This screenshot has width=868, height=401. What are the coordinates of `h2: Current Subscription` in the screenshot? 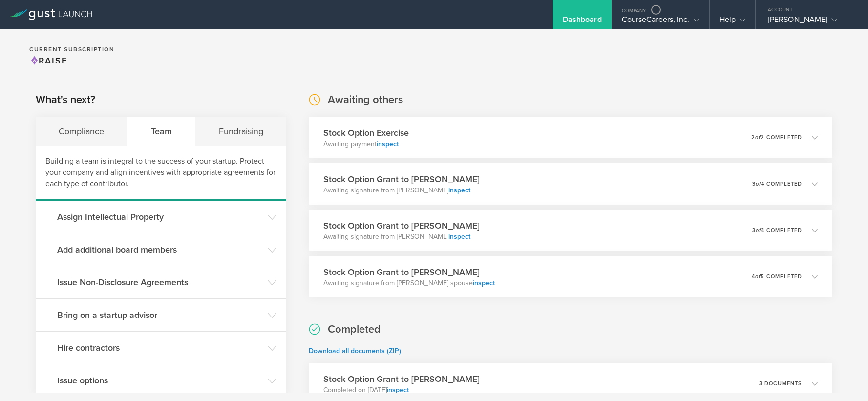 It's located at (72, 49).